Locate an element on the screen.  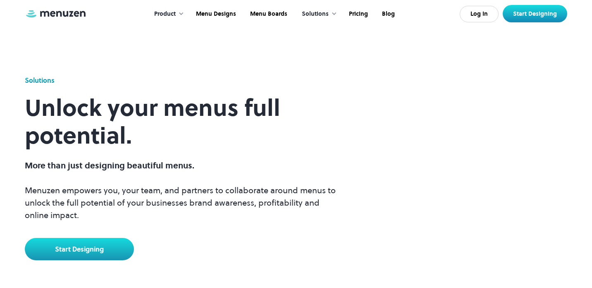
span: More than just designing beautiful menus. is located at coordinates (109, 165).